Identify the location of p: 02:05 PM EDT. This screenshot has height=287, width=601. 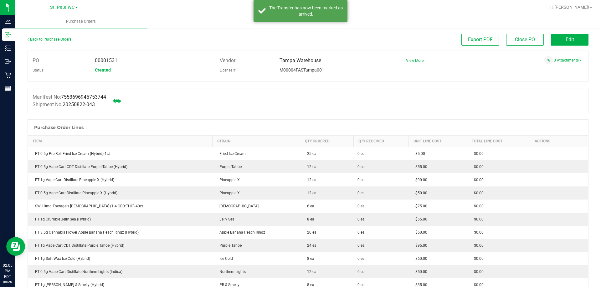
(8, 271).